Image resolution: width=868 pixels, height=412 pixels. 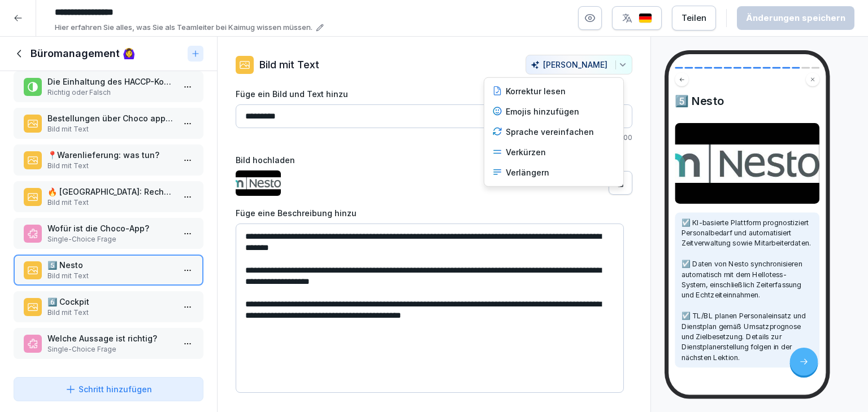 What do you see at coordinates (554, 132) in the screenshot?
I see `div: Sprache vereinfachen` at bounding box center [554, 132].